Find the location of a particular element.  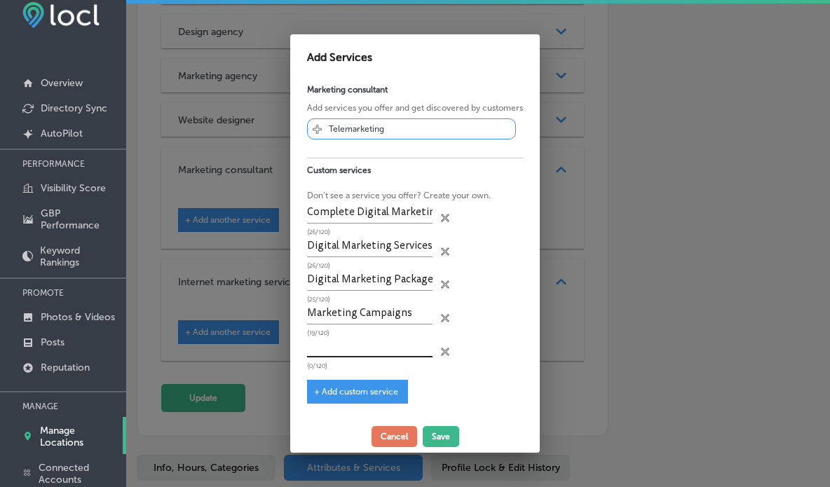

p: GBP Performance is located at coordinates (80, 219).